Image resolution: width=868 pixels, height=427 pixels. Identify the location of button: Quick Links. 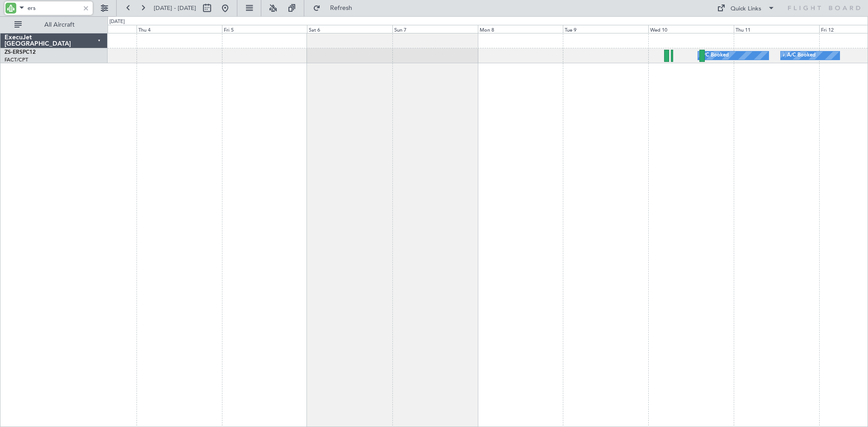
(746, 8).